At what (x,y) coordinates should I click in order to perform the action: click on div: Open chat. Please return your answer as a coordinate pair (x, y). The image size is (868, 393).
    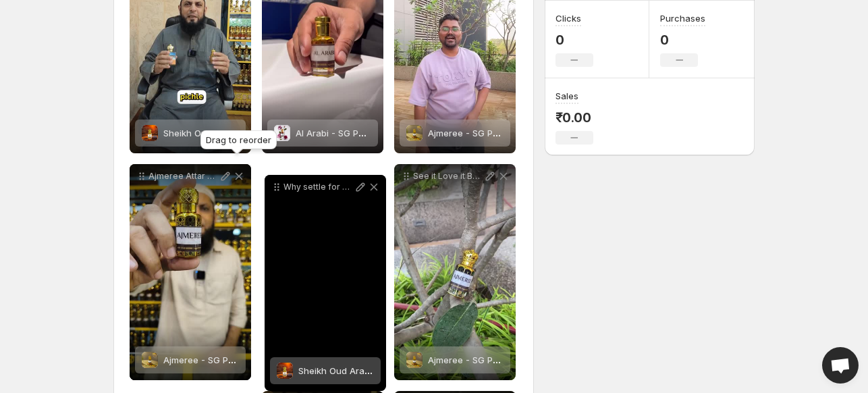
    Looking at the image, I should click on (841, 366).